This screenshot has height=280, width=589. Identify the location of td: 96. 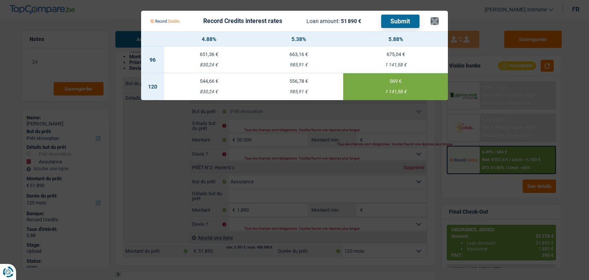
(153, 60).